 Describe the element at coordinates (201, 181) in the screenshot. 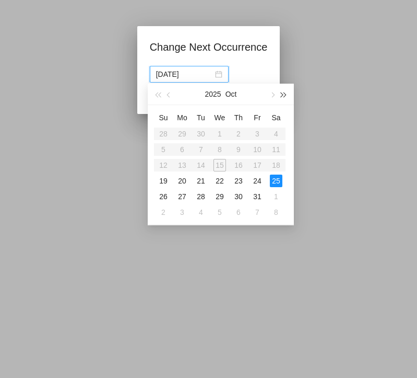

I see `div: 21` at that location.